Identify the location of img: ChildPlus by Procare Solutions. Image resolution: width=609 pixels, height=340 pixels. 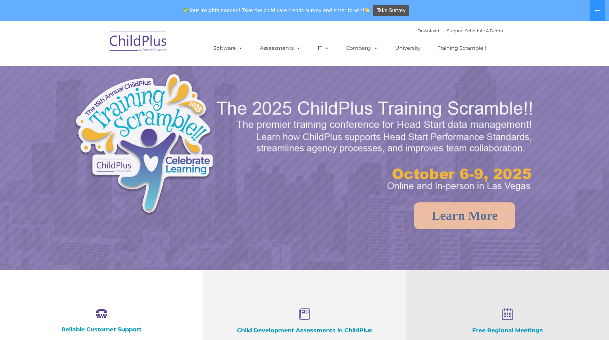
(138, 42).